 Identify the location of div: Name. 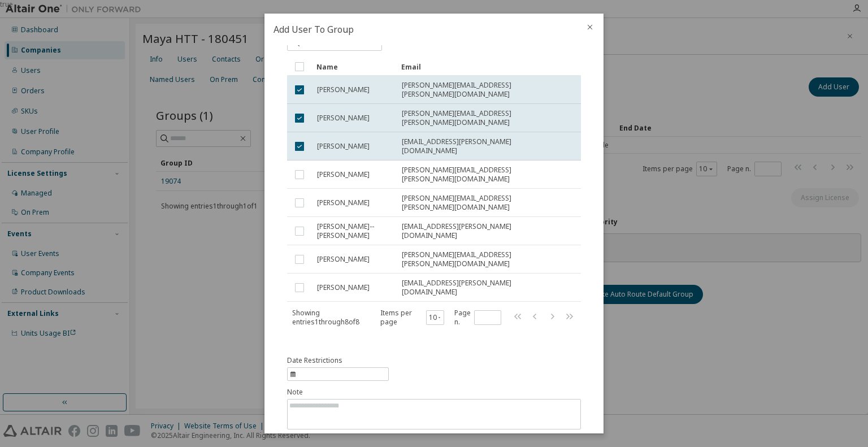
(355, 66).